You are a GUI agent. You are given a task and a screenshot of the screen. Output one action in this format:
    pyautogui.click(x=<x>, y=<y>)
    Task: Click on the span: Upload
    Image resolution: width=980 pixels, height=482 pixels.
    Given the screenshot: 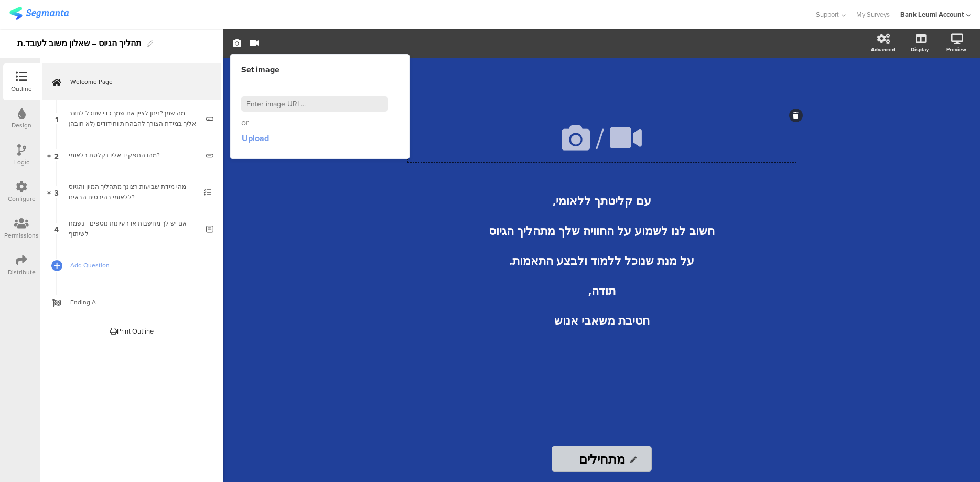 What is the action you would take?
    pyautogui.click(x=255, y=138)
    